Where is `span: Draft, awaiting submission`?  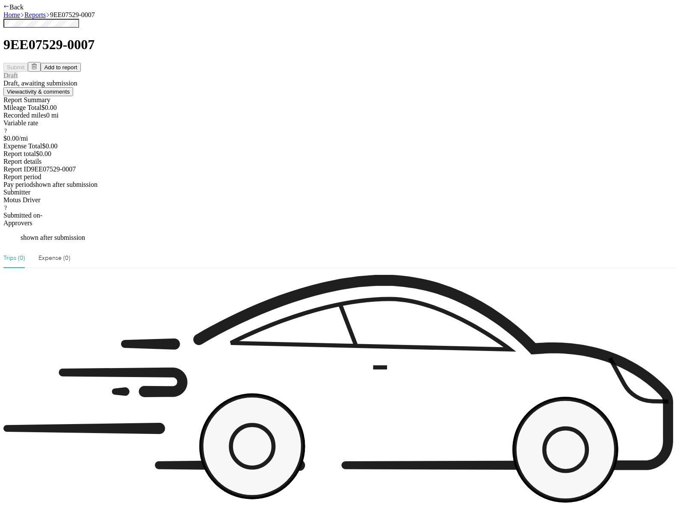
span: Draft, awaiting submission is located at coordinates (40, 83).